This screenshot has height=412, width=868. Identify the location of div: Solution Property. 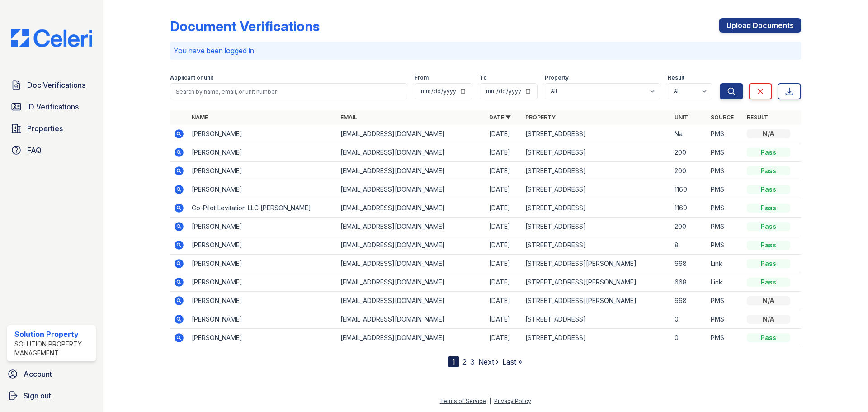
(53, 335).